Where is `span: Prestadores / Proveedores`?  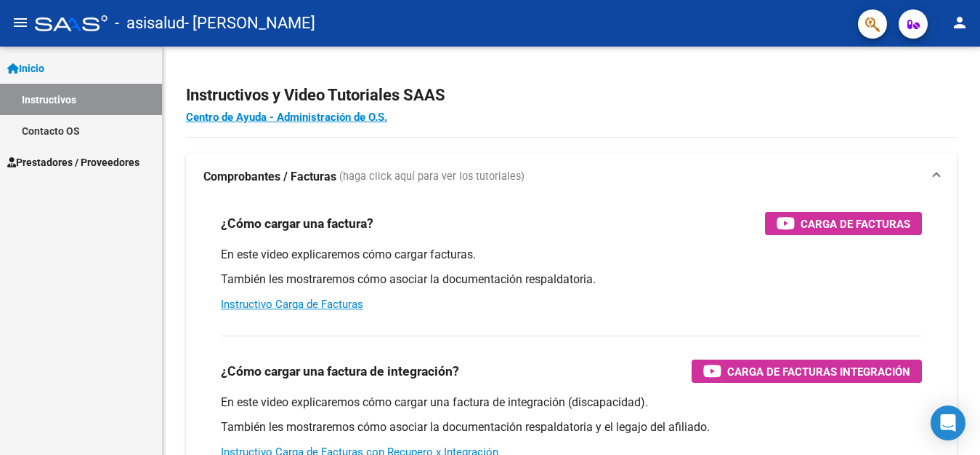
span: Prestadores / Proveedores is located at coordinates (73, 162).